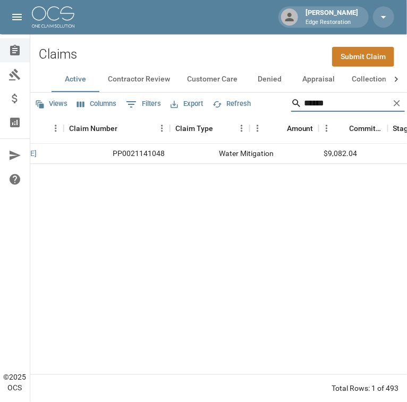  What do you see at coordinates (328, 154) in the screenshot?
I see `div: $9,082.04` at bounding box center [328, 154].